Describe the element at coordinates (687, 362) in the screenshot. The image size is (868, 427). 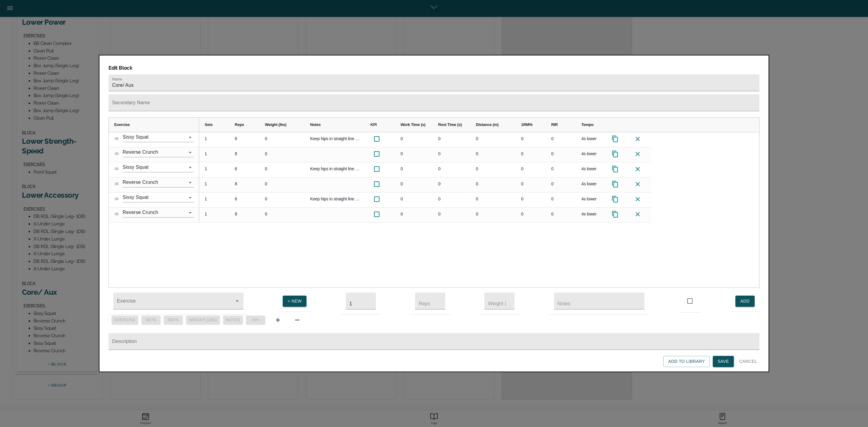
I see `button: Add to Library` at that location.